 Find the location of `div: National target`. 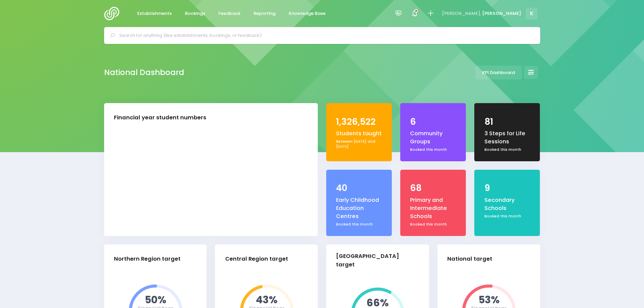

div: National target is located at coordinates (469, 259).